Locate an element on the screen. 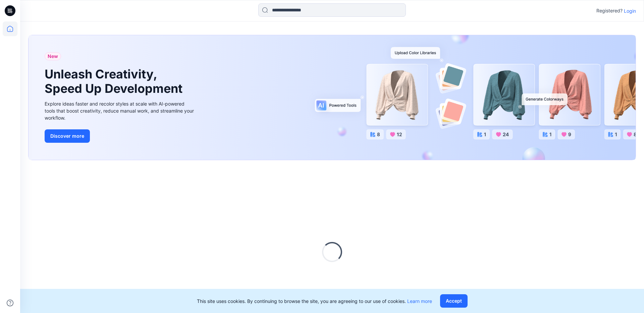  span: New is located at coordinates (52, 56).